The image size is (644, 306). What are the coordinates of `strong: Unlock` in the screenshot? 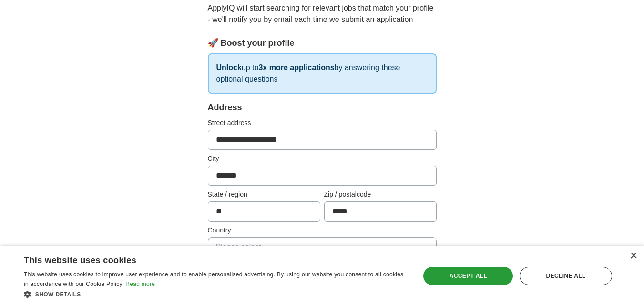 It's located at (229, 67).